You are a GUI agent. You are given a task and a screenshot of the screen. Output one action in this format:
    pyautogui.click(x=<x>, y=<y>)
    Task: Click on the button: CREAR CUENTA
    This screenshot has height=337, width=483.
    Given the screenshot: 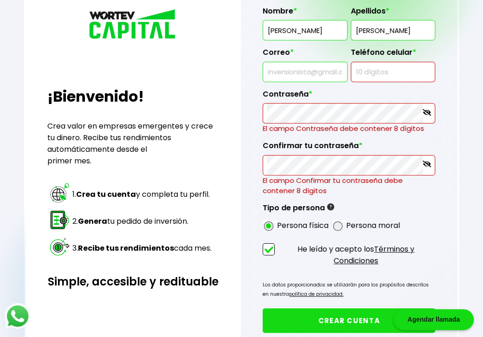 What is the action you would take?
    pyautogui.click(x=349, y=320)
    